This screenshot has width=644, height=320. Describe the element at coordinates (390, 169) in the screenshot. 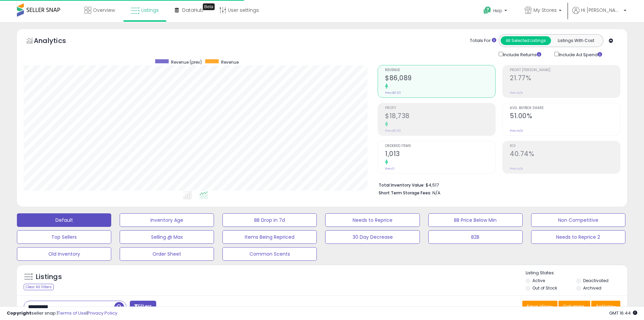

I see `small: Prev: 0` at that location.